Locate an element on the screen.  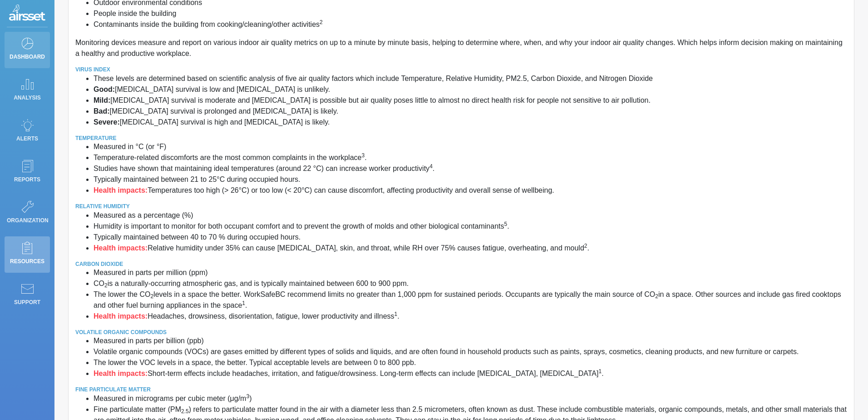
h6: Virus Index is located at coordinates (461, 70).